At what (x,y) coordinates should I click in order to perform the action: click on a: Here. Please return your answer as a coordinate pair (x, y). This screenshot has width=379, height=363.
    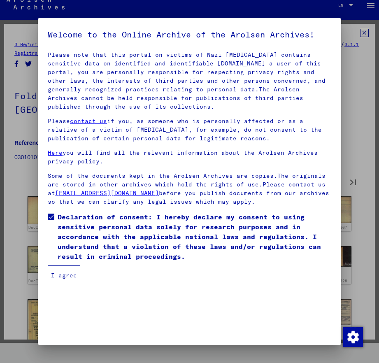
    Looking at the image, I should click on (55, 153).